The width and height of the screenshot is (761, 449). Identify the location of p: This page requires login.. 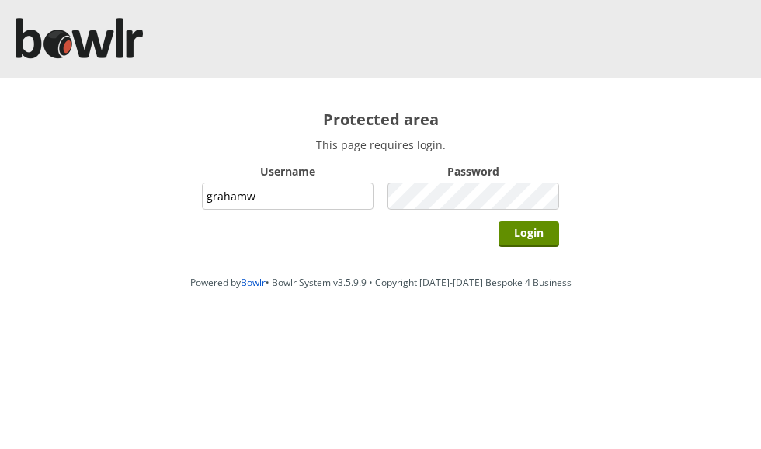
(381, 144).